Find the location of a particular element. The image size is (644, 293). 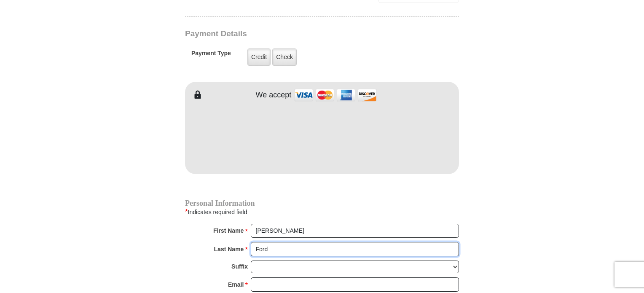

strong: First Name is located at coordinates (228, 230).